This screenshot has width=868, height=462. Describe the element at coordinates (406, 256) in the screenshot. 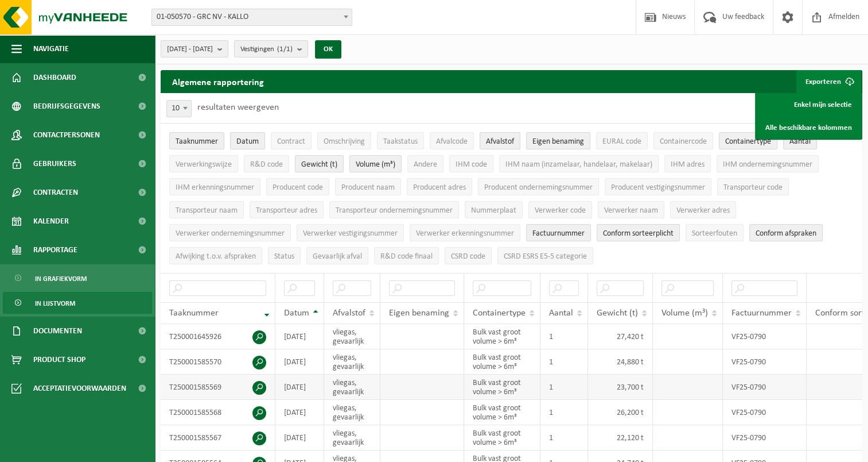

I see `span: R&D code finaal` at that location.